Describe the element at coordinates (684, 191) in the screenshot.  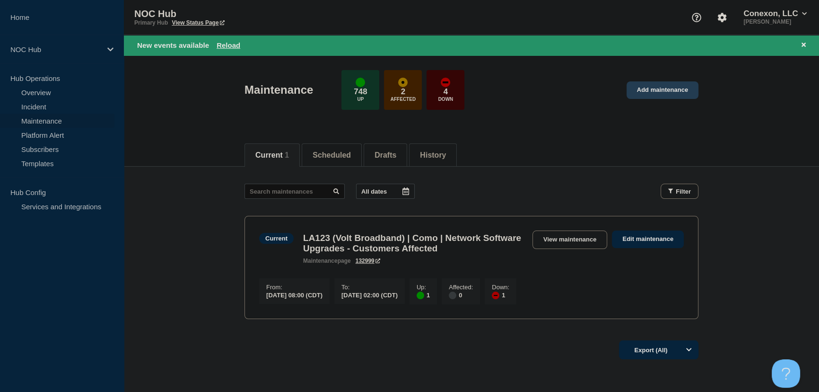
I see `span: Filter` at that location.